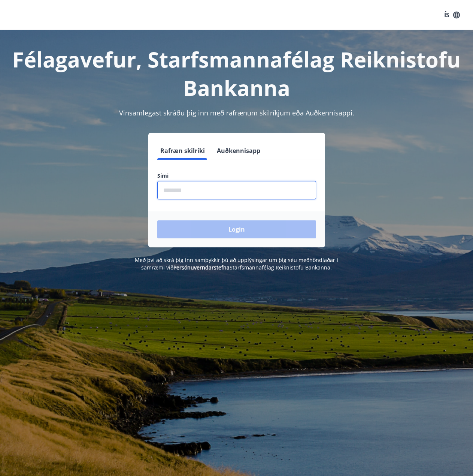  I want to click on button: Rafræn skilríki, so click(182, 151).